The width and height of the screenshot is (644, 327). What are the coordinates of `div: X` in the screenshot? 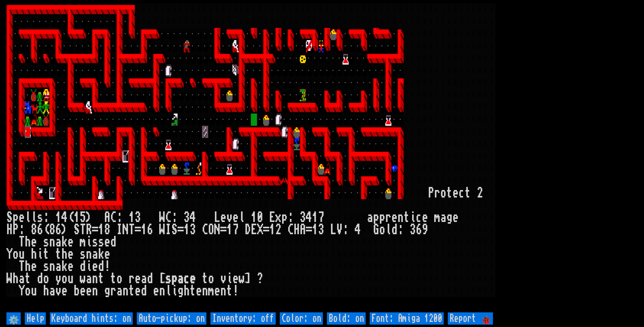 It's located at (260, 230).